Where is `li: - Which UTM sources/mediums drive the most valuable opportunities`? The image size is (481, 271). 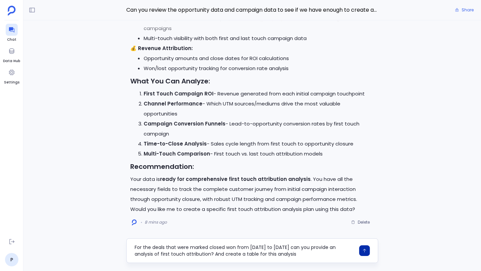
li: - Which UTM sources/mediums drive the most valuable opportunities is located at coordinates (259, 109).